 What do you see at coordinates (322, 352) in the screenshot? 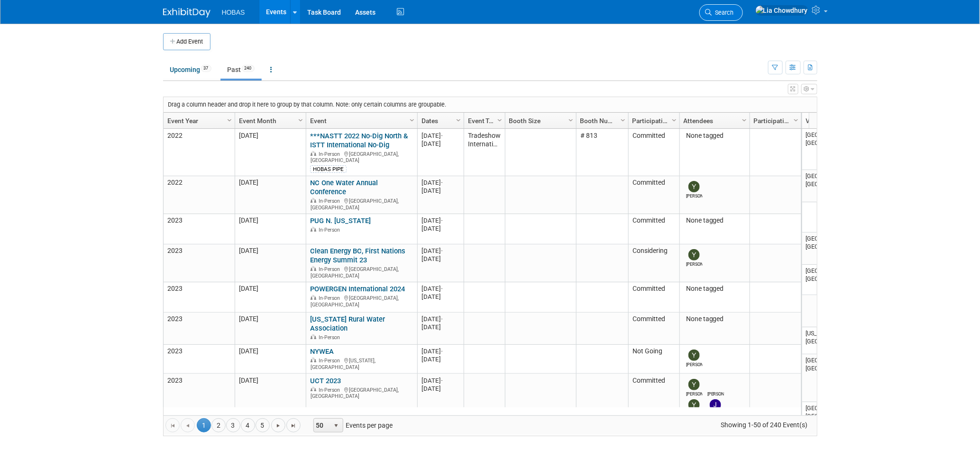
I see `a: NYWEA` at bounding box center [322, 352].